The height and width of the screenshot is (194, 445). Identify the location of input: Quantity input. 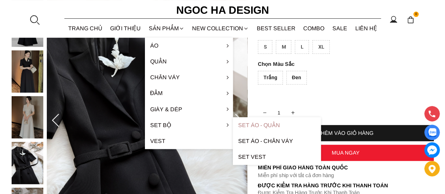
(279, 113).